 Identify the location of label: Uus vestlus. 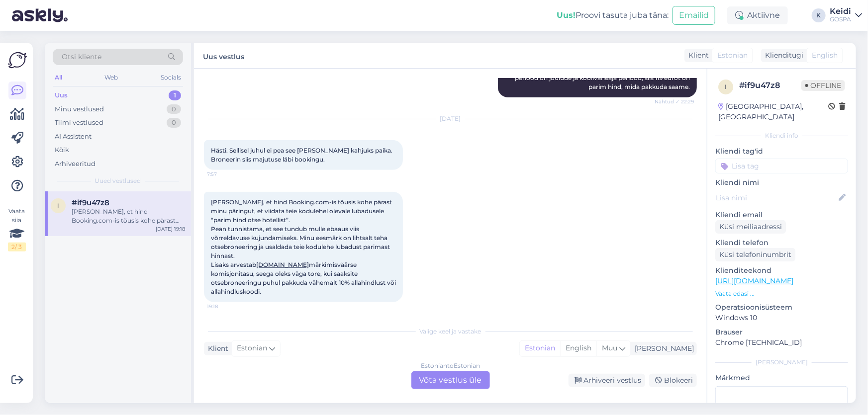
(223, 55).